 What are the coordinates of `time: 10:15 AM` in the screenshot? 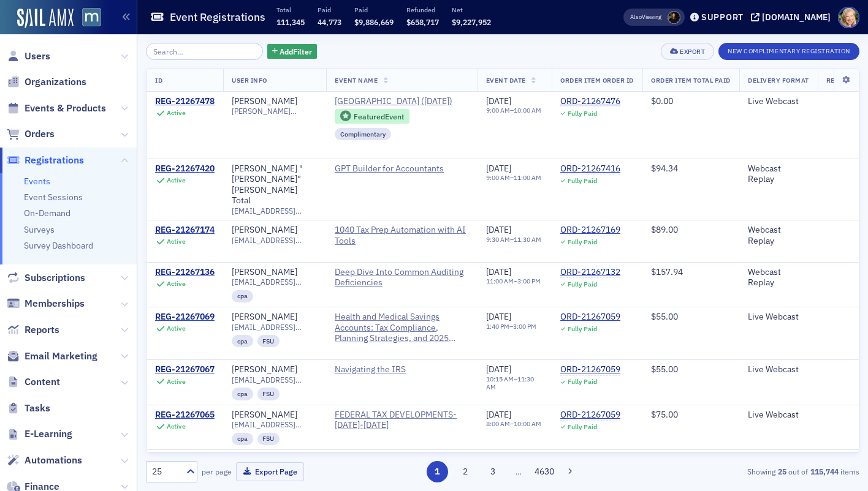 It's located at (500, 379).